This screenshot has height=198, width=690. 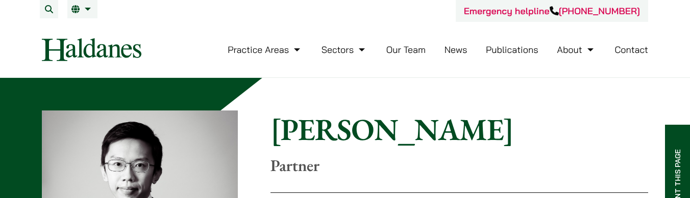 I want to click on p: Partner, so click(x=459, y=166).